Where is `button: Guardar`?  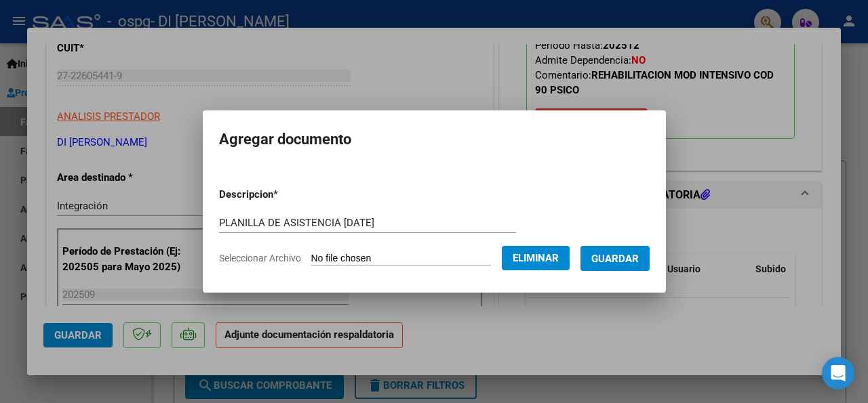 button: Guardar is located at coordinates (615, 258).